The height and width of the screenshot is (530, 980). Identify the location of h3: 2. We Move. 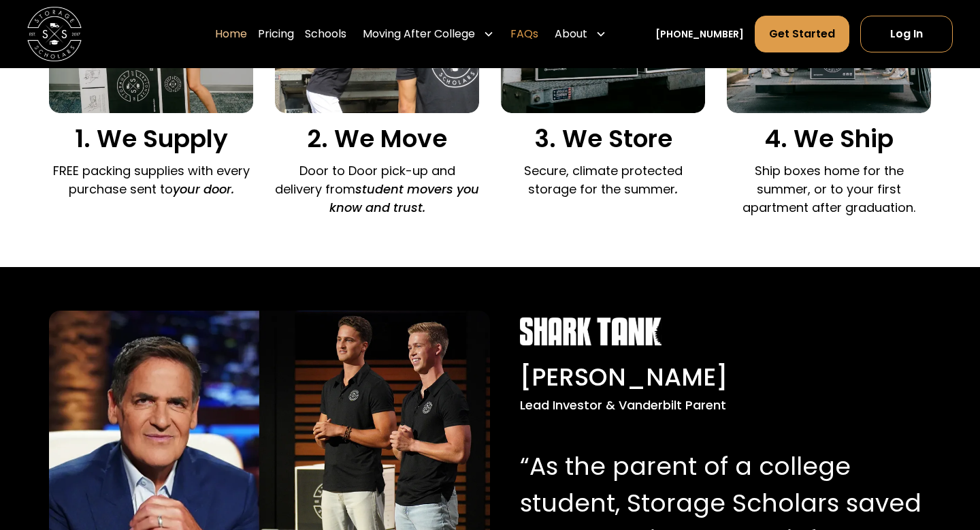
(377, 138).